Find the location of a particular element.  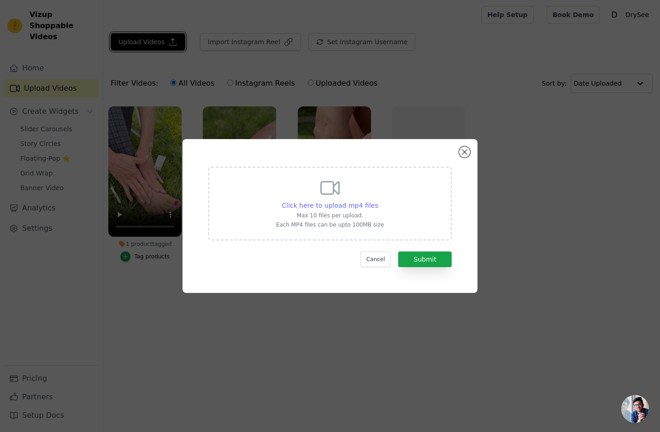

button: Cancel is located at coordinates (375, 259).